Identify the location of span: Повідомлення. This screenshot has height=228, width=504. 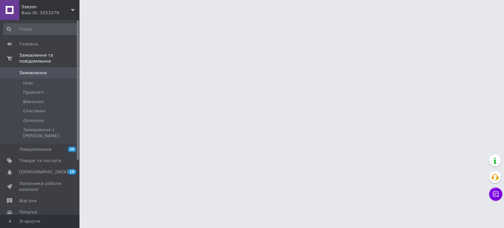
(35, 149).